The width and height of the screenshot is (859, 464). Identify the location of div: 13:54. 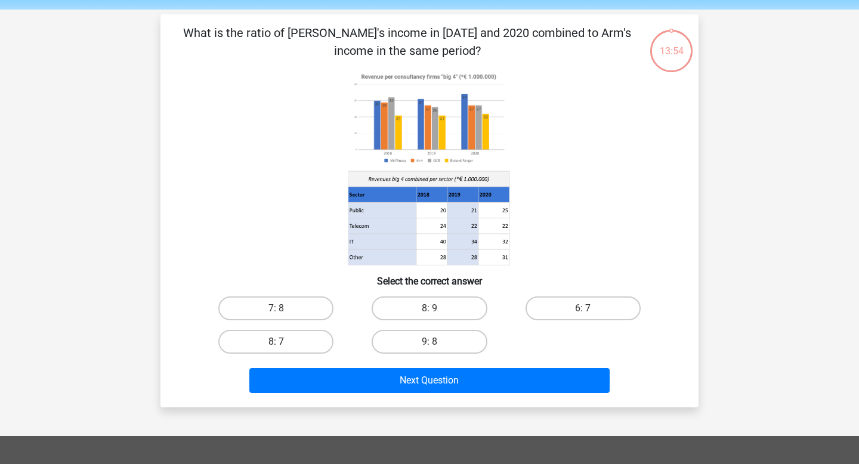
(671, 44).